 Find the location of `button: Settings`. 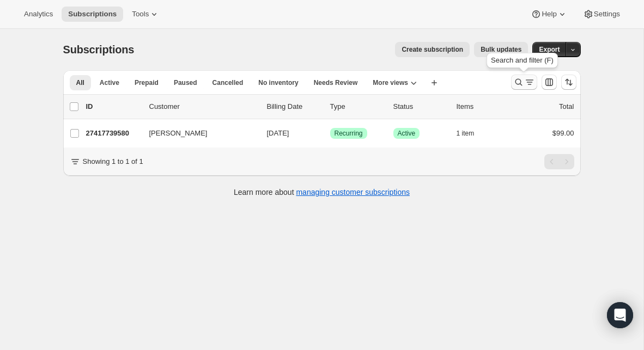

button: Settings is located at coordinates (602, 14).